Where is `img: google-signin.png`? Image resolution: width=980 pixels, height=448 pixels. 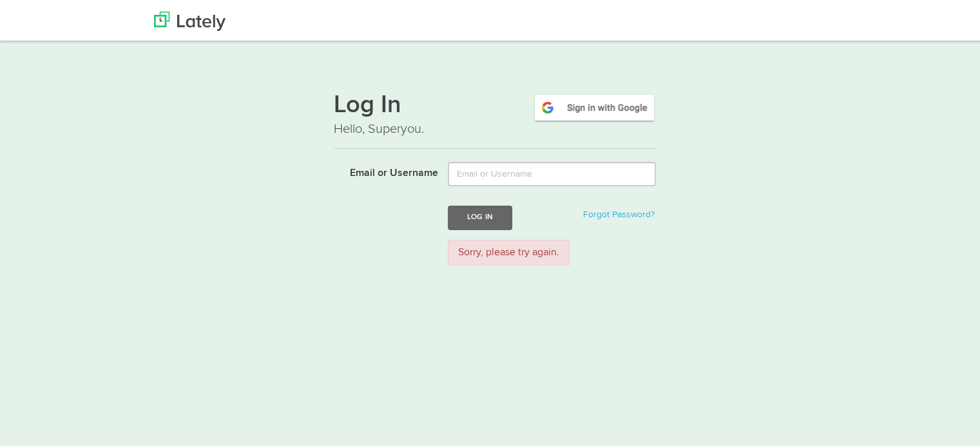
img: google-signin.png is located at coordinates (595, 106).